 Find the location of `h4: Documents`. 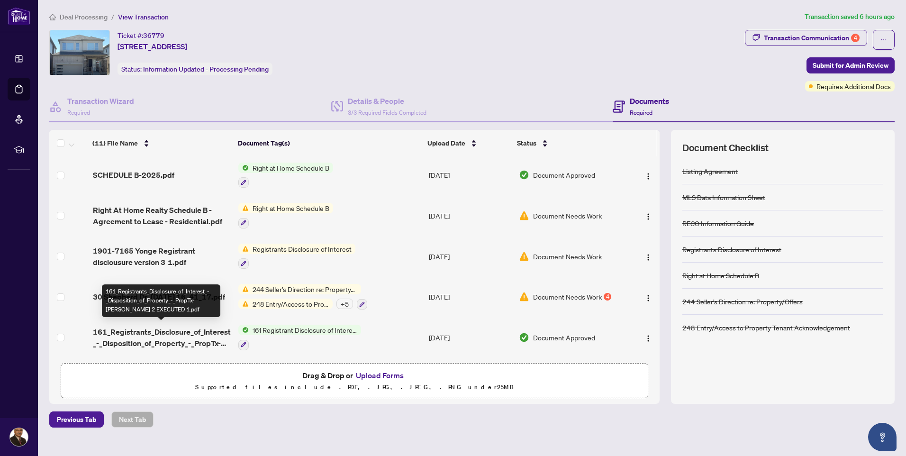

h4: Documents is located at coordinates (649, 101).